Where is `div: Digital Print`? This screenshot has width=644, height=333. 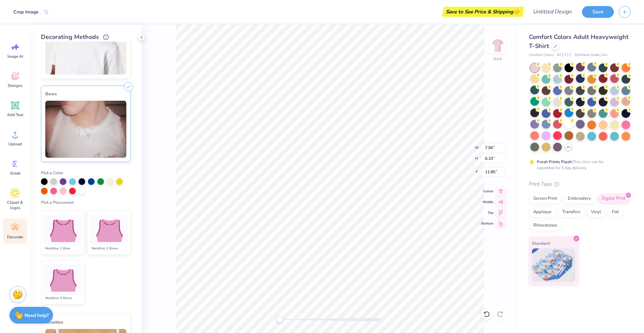
div: Digital Print is located at coordinates (613, 199).